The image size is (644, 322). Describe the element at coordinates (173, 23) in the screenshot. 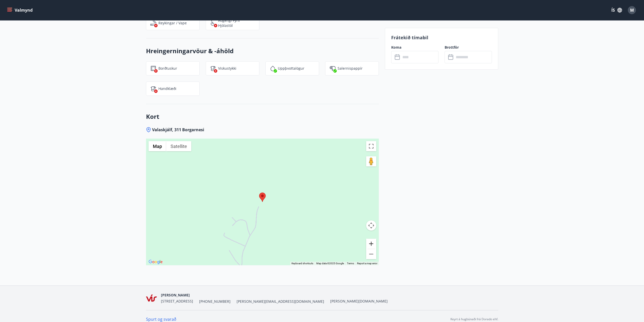

I see `p: Reykingar / Vape` at that location.